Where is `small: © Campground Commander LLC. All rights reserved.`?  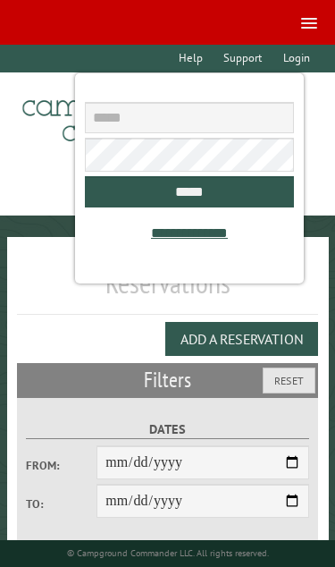 small: © Campground Commander LLC. All rights reserved. is located at coordinates (168, 553).